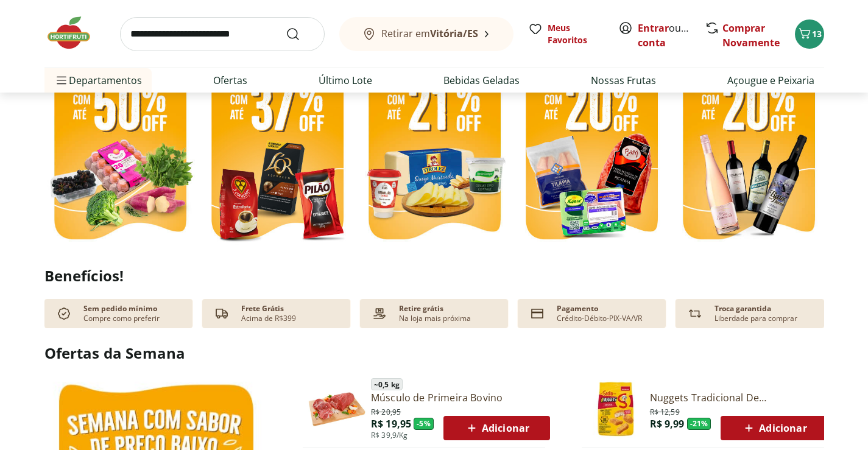 Image resolution: width=868 pixels, height=450 pixels. Describe the element at coordinates (231, 80) in the screenshot. I see `a: Ofertas` at that location.